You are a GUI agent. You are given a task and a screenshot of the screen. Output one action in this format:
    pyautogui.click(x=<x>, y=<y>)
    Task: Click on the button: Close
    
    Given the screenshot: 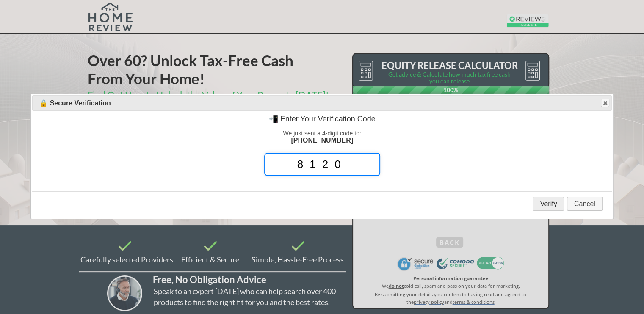 What is the action you would take?
    pyautogui.click(x=605, y=103)
    